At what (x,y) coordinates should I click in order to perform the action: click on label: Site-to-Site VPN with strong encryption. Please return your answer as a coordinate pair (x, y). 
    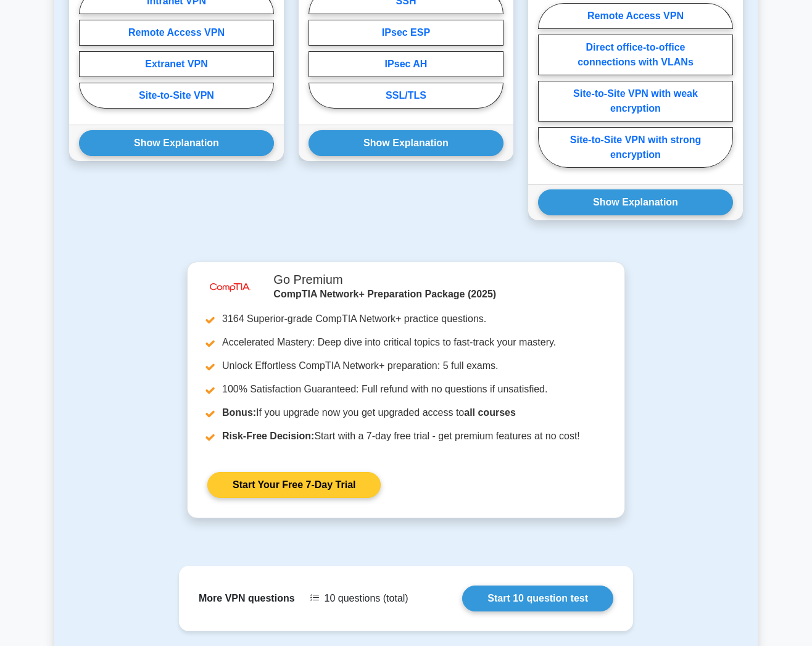
    Looking at the image, I should click on (635, 147).